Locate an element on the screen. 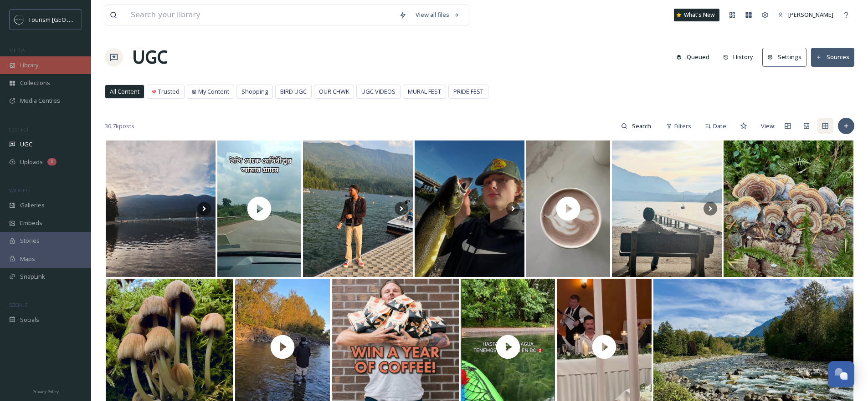 This screenshot has width=868, height=401. span: Uploads is located at coordinates (31, 162).